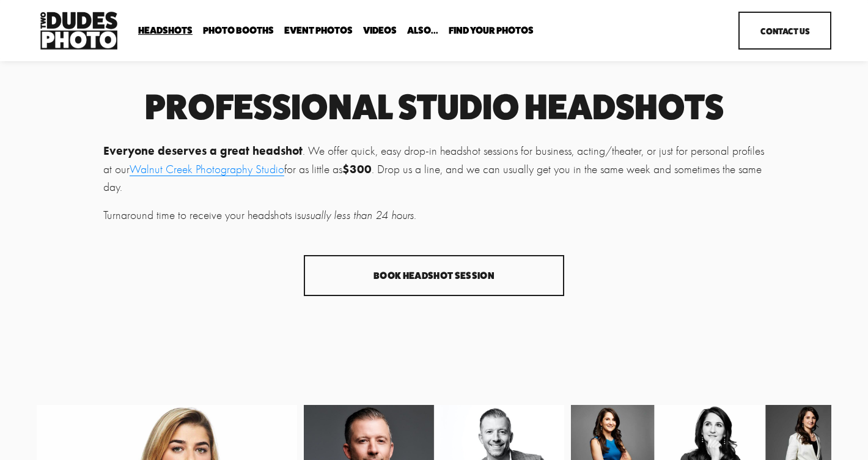 The image size is (868, 460). Describe the element at coordinates (491, 31) in the screenshot. I see `span: Find Your Photos` at that location.